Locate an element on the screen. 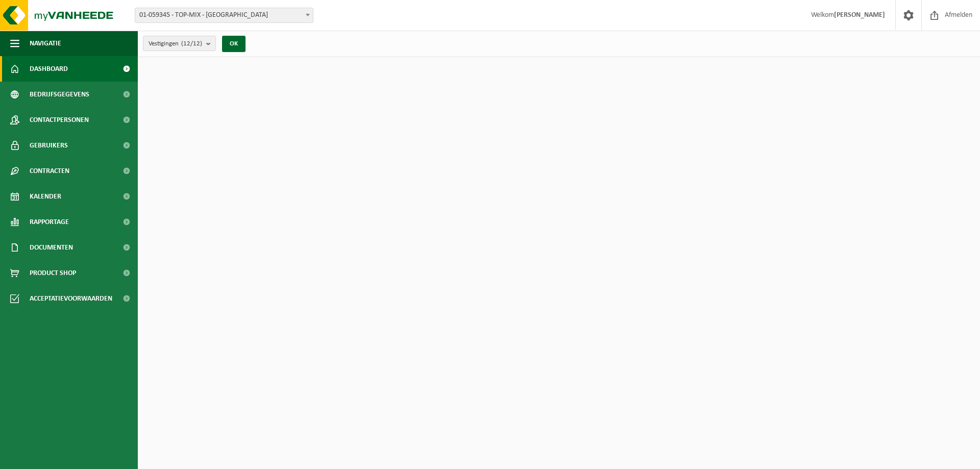 This screenshot has height=469, width=980. span: Navigatie is located at coordinates (45, 43).